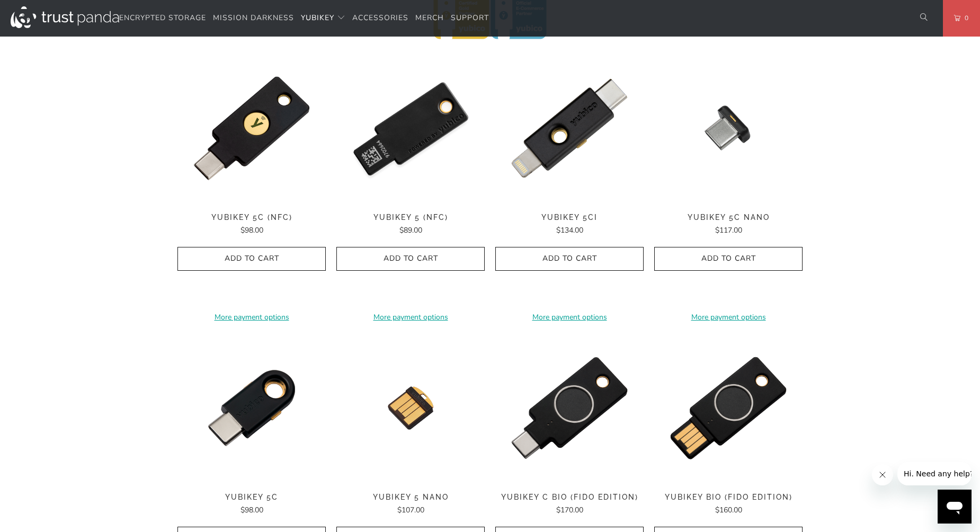 The image size is (980, 532). Describe the element at coordinates (163, 17) in the screenshot. I see `span: Encrypted Storage` at that location.